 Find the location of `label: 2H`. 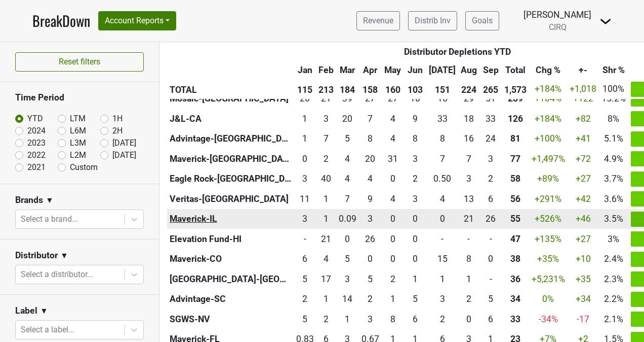

label: 2H is located at coordinates (118, 131).